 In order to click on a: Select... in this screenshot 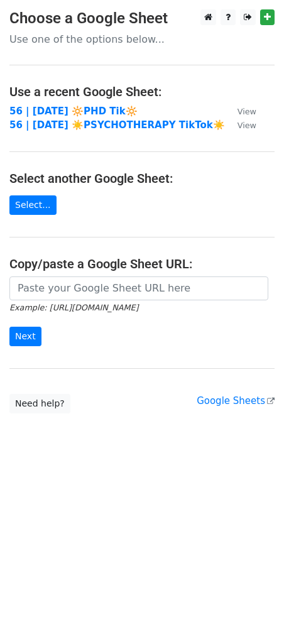, I will do `click(33, 205)`.